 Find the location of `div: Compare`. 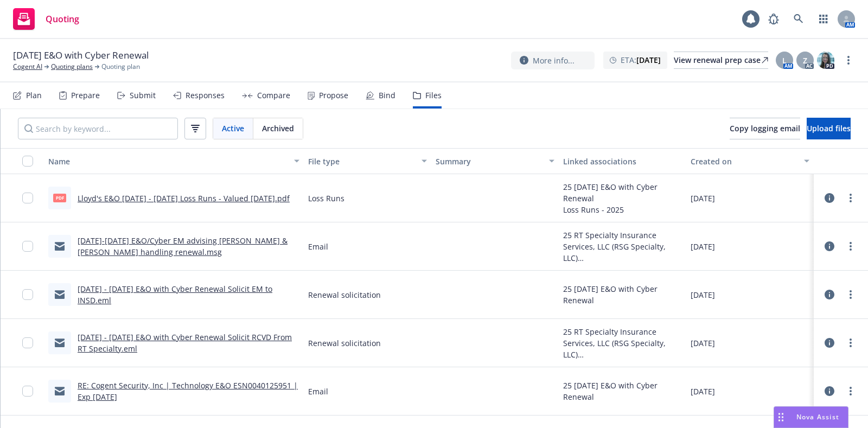

div: Compare is located at coordinates (273, 96).